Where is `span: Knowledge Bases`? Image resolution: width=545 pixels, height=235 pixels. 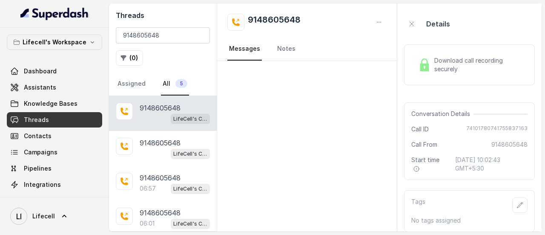
span: Knowledge Bases is located at coordinates (51, 104).